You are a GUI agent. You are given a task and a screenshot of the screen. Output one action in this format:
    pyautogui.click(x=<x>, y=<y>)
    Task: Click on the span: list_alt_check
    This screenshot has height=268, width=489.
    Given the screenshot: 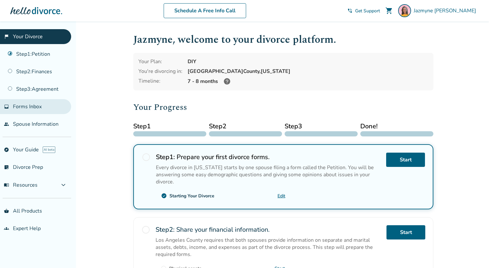 What is the action you would take?
    pyautogui.click(x=6, y=167)
    